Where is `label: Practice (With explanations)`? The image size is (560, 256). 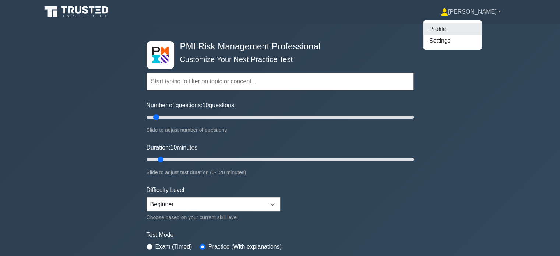 label: Practice (With explanations) is located at coordinates (245, 247).